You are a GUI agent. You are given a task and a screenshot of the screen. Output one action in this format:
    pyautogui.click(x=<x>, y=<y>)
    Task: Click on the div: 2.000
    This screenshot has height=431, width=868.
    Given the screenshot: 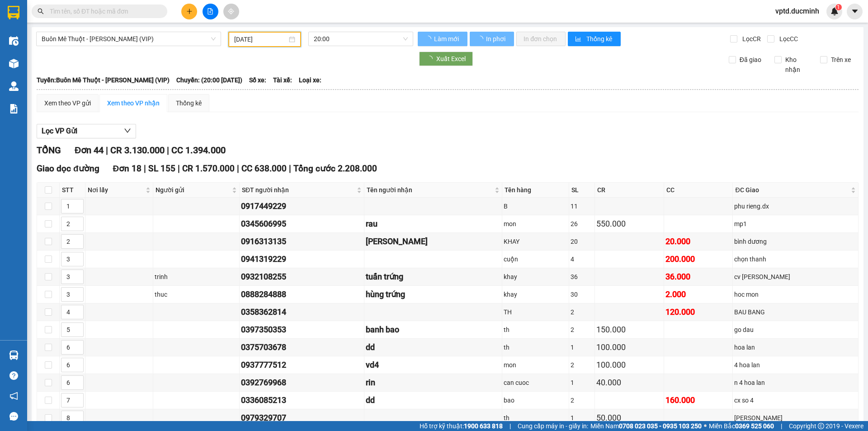 What is the action you would take?
    pyautogui.click(x=699, y=294)
    